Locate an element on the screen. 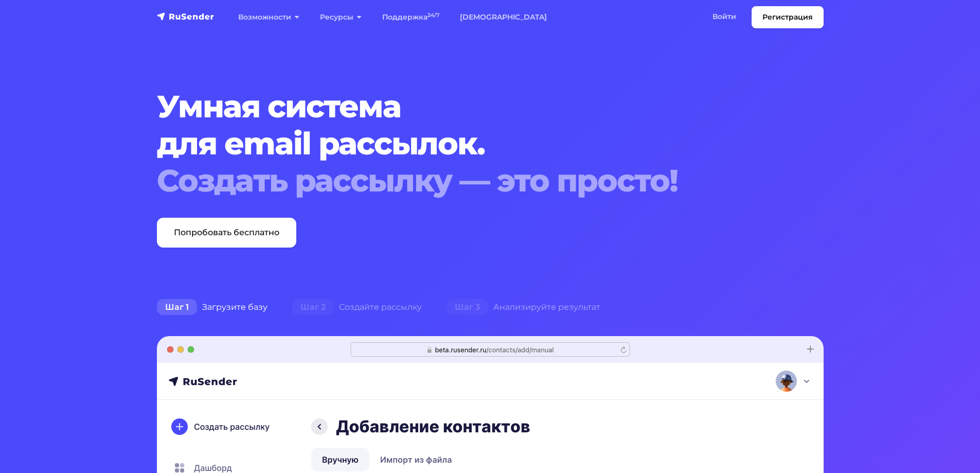 The width and height of the screenshot is (980, 473). span: Шаг 2 is located at coordinates (313, 307).